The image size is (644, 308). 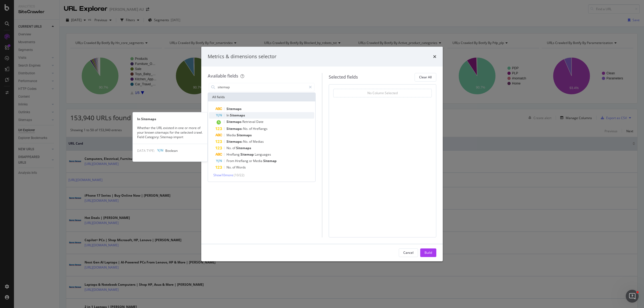 What do you see at coordinates (251, 160) in the screenshot?
I see `span: or` at bounding box center [251, 160].